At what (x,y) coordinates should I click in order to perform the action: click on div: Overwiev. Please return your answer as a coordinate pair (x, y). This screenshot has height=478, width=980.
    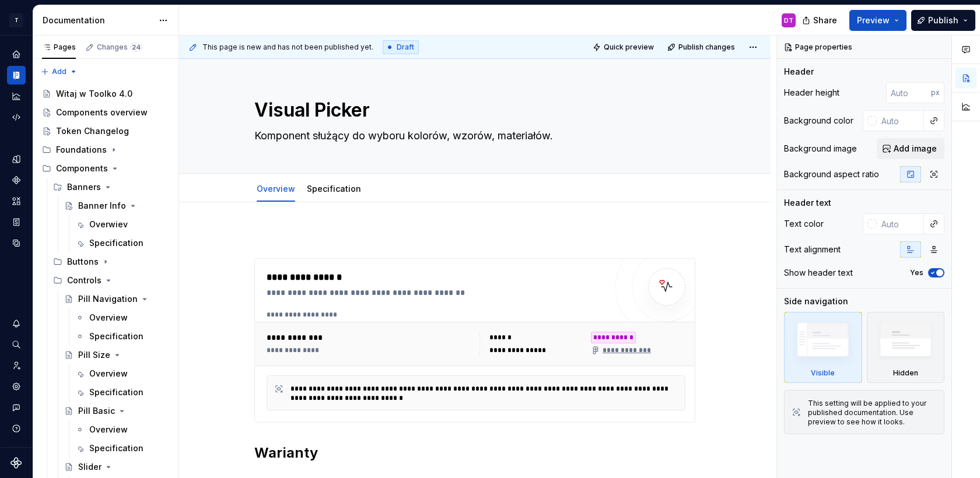
    Looking at the image, I should click on (108, 225).